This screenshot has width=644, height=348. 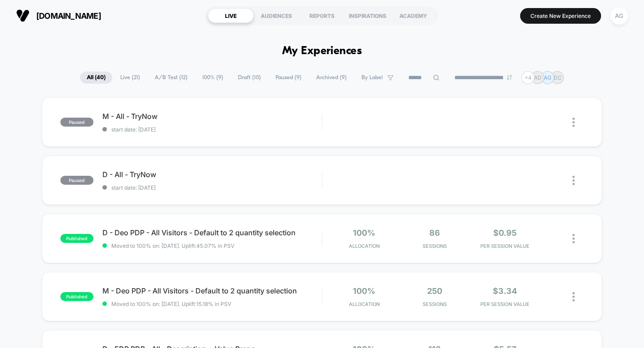 What do you see at coordinates (212, 232) in the screenshot?
I see `span: D - Deo PDP - All Visitors - Default to 2 quantity selection` at bounding box center [212, 232].